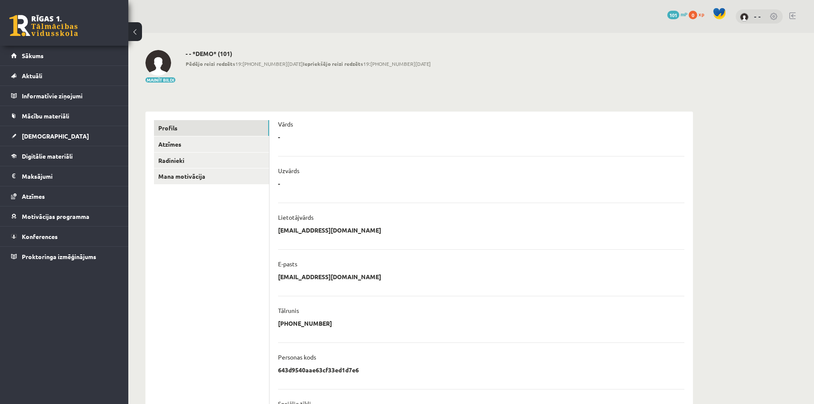  Describe the element at coordinates (285, 124) in the screenshot. I see `p: Vārds` at that location.